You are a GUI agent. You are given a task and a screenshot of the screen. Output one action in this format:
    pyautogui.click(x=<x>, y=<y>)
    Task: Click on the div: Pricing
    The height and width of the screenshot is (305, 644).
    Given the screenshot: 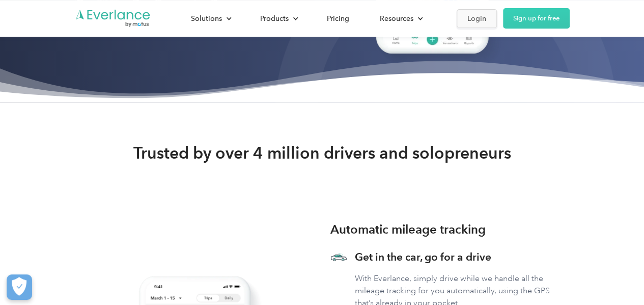 What is the action you would take?
    pyautogui.click(x=338, y=18)
    